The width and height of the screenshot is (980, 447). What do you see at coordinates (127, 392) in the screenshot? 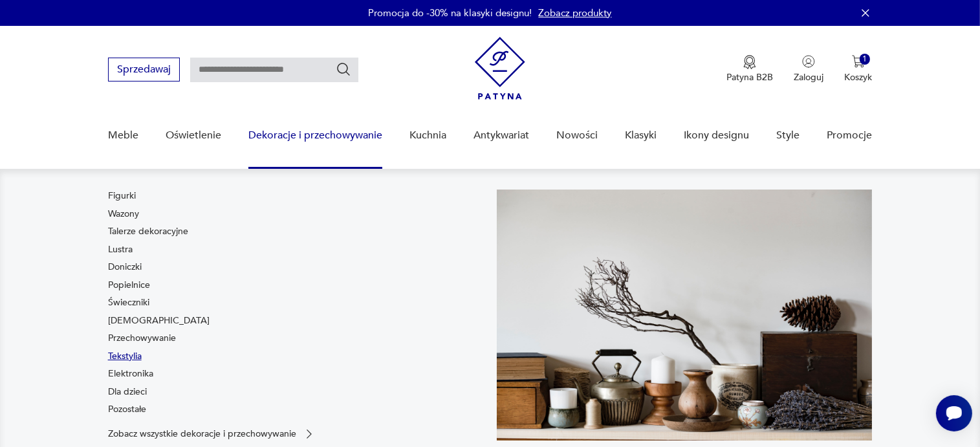
I see `a: Dla dzieci` at bounding box center [127, 392].